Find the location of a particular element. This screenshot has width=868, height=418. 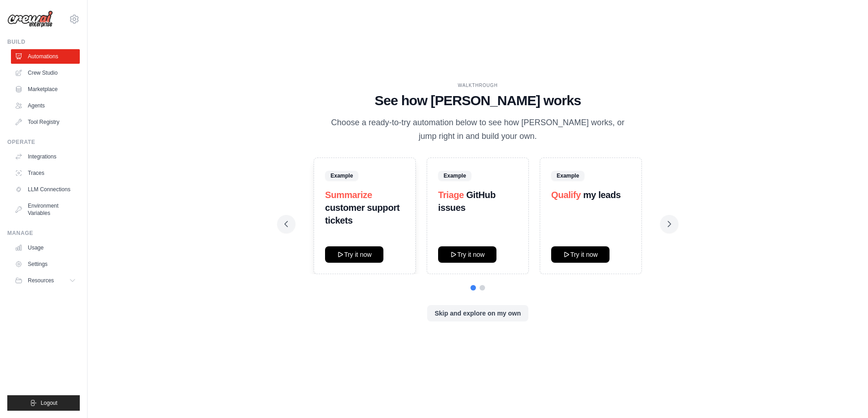

a: Usage is located at coordinates (45, 248).